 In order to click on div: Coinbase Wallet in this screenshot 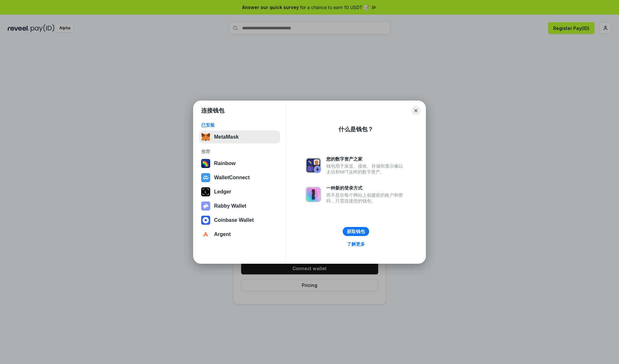, I will do `click(234, 220)`.